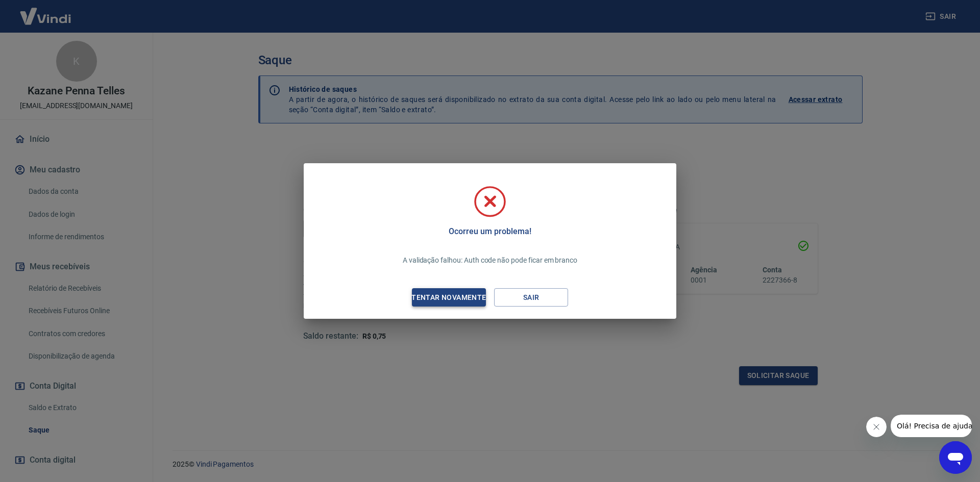 The image size is (980, 482). What do you see at coordinates (531, 298) in the screenshot?
I see `button: Sair` at bounding box center [531, 298].